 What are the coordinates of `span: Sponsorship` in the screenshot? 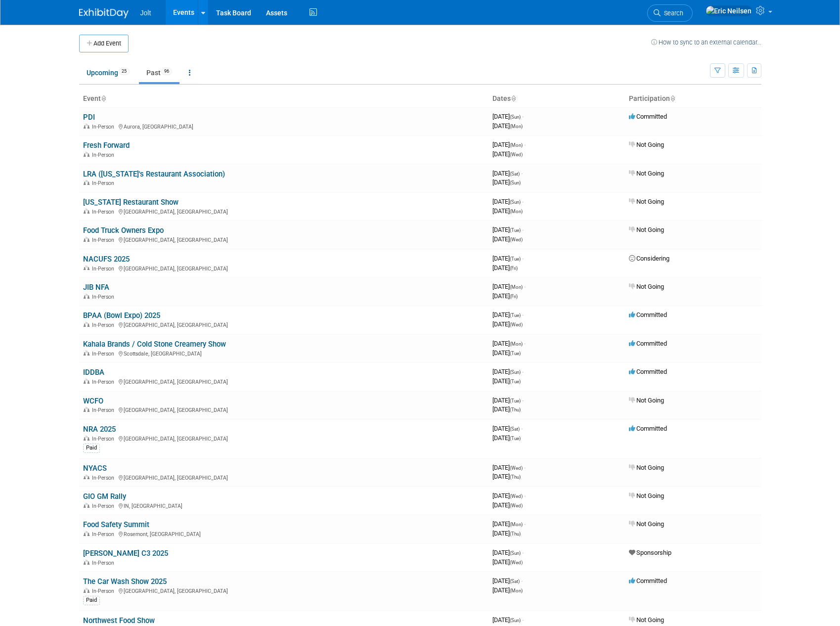 It's located at (650, 552).